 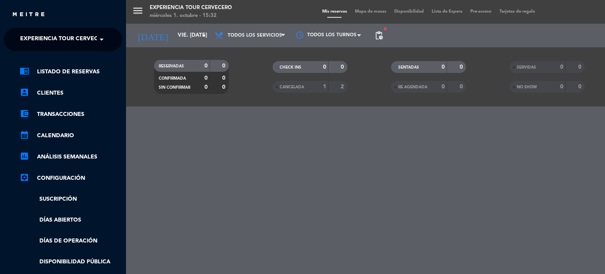 What do you see at coordinates (24, 71) in the screenshot?
I see `i: chrome_reader_mode` at bounding box center [24, 71].